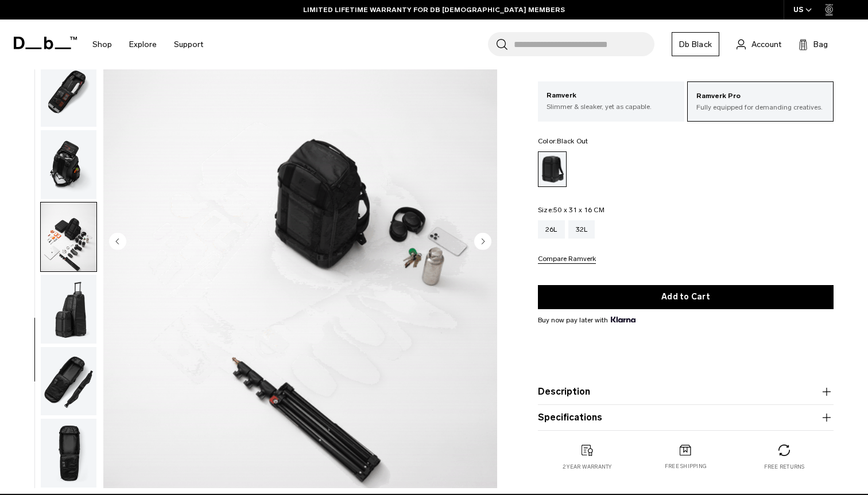 Image resolution: width=868 pixels, height=495 pixels. What do you see at coordinates (572, 141) in the screenshot?
I see `span: Black Out` at bounding box center [572, 141].